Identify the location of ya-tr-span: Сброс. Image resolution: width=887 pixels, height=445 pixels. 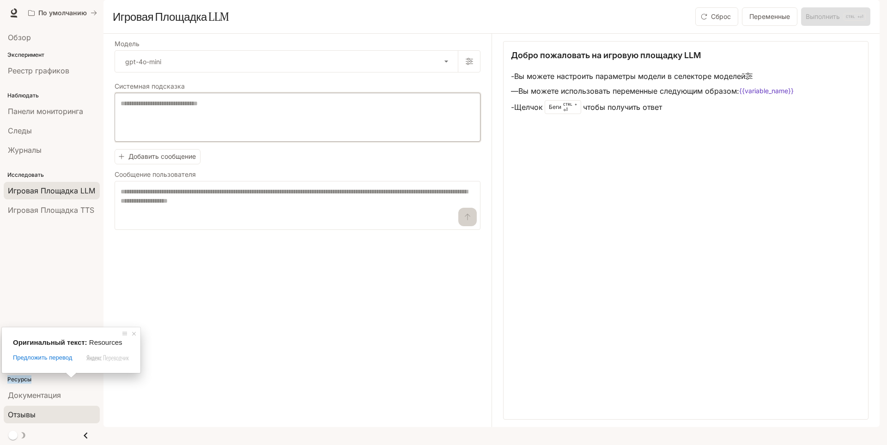
(721, 17).